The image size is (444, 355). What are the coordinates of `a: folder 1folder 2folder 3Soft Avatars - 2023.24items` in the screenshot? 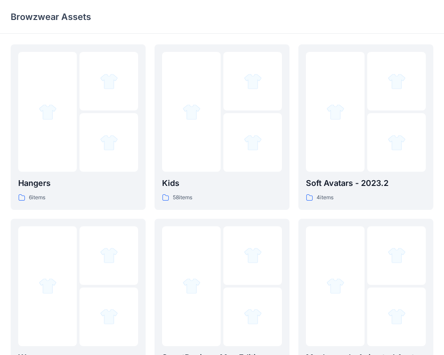 It's located at (365, 127).